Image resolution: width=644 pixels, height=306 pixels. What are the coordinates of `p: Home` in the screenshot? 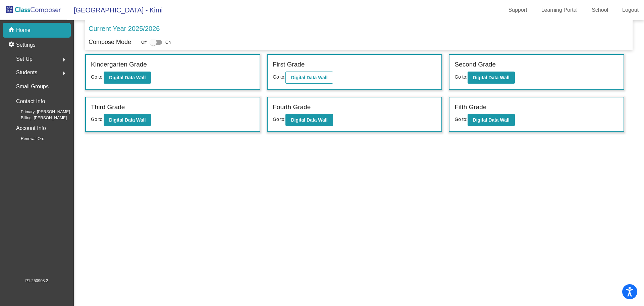 It's located at (23, 30).